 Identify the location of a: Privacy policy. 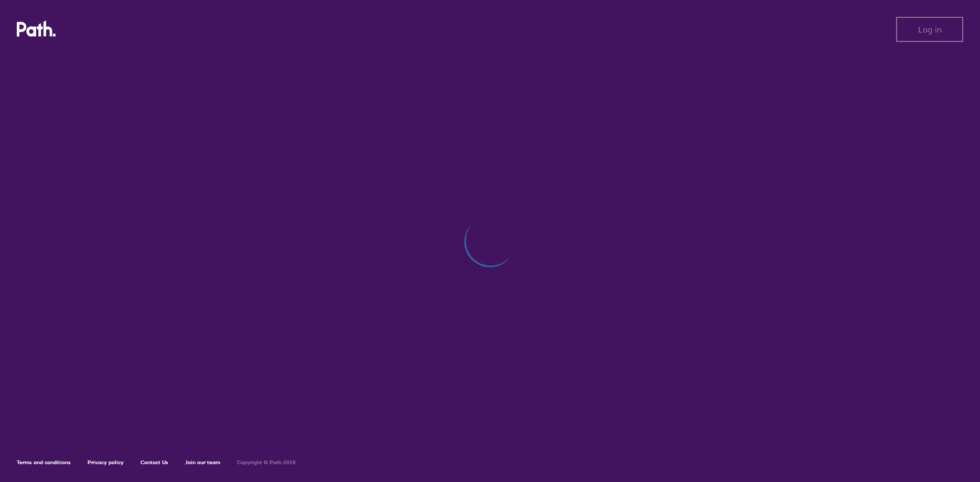
(105, 462).